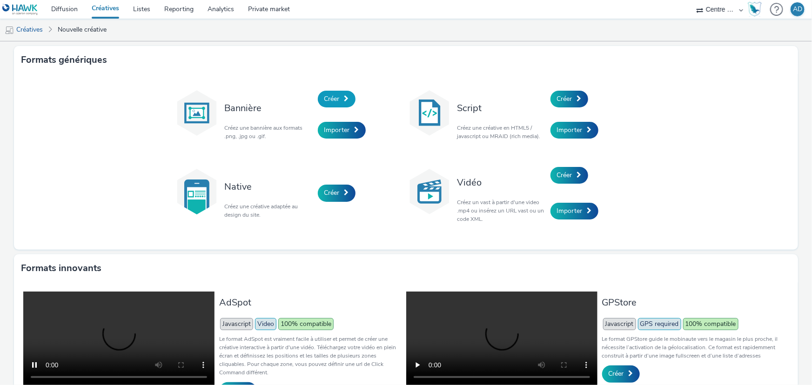 Image resolution: width=812 pixels, height=385 pixels. I want to click on div: AD, so click(798, 9).